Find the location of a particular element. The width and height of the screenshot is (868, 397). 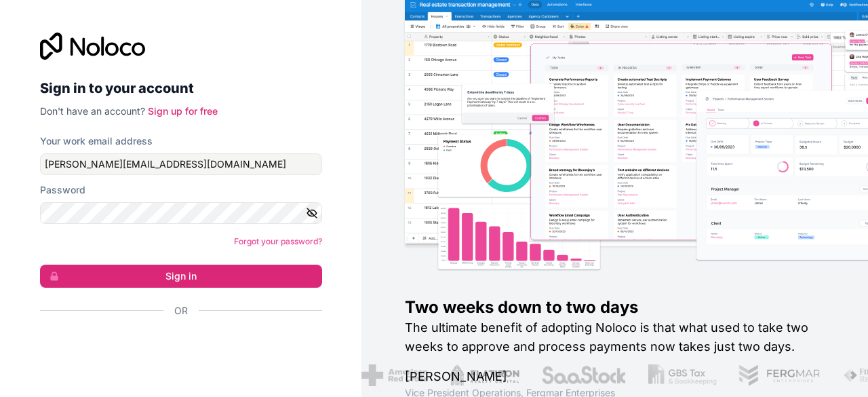

h1: Two weeks down to two days is located at coordinates (615, 307).